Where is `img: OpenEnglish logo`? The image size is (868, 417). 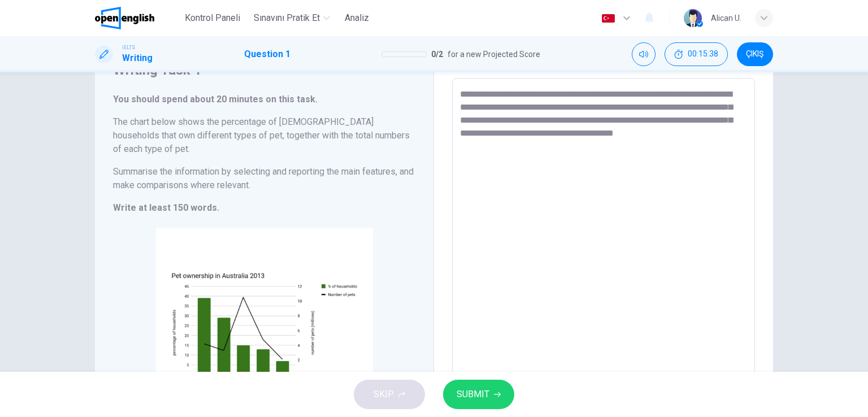 img: OpenEnglish logo is located at coordinates (125, 18).